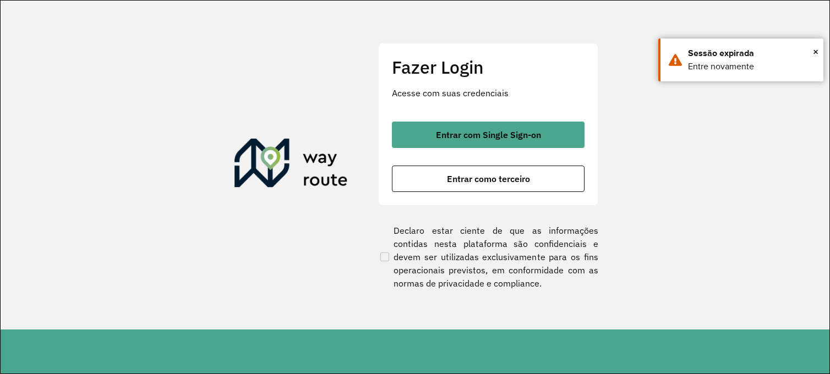 The image size is (830, 374). What do you see at coordinates (752, 67) in the screenshot?
I see `div: Entre novamente` at bounding box center [752, 67].